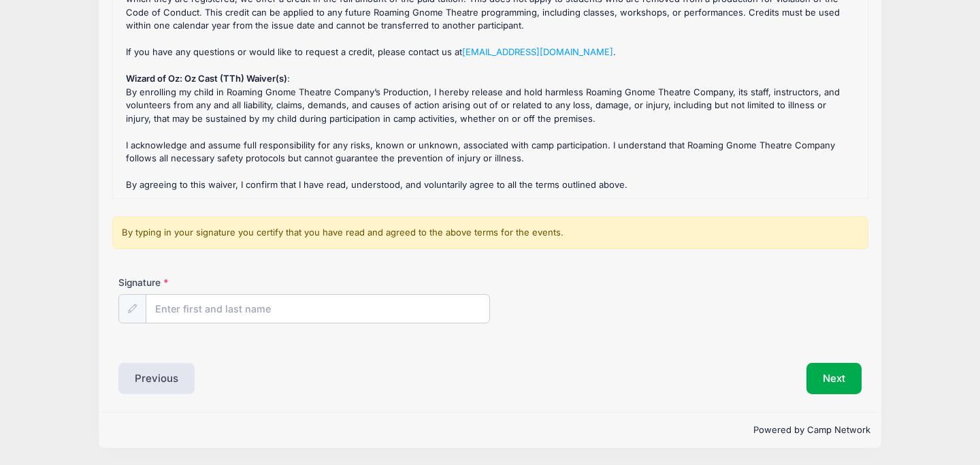 The width and height of the screenshot is (980, 465). What do you see at coordinates (490, 233) in the screenshot?
I see `div: By typing in your signature you certify that you have read and agreed to the above terms for the ...` at bounding box center [490, 233].